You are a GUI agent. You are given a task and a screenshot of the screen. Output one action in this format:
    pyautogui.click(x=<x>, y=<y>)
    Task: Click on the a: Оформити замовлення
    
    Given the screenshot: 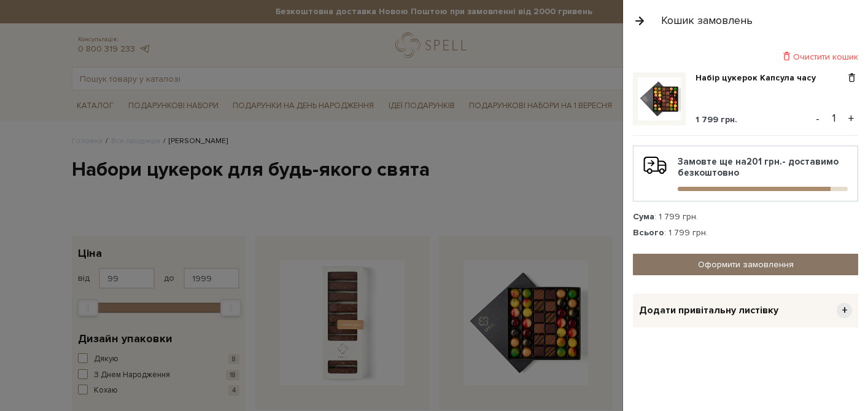 What is the action you would take?
    pyautogui.click(x=745, y=264)
    